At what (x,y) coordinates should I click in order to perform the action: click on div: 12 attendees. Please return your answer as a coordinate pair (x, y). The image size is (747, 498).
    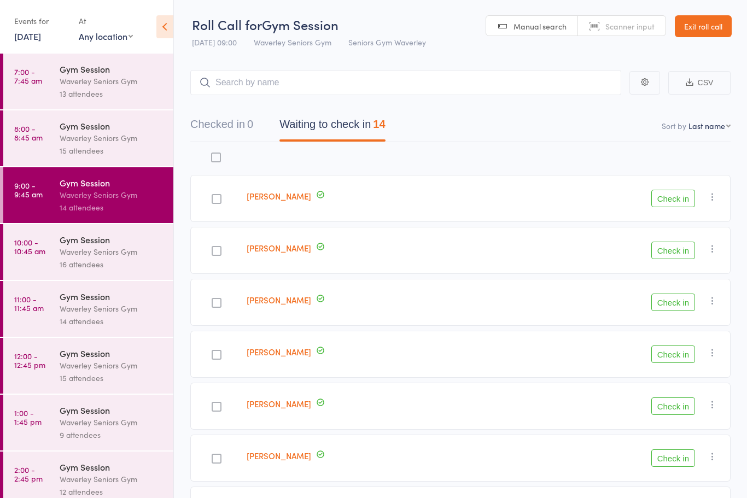
    Looking at the image, I should click on (111, 491).